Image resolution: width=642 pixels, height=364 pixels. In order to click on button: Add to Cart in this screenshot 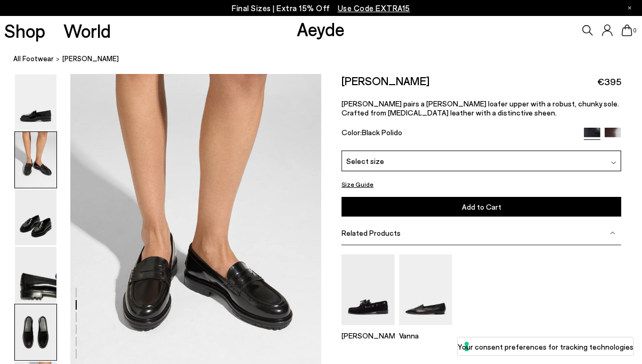, I will do `click(481, 206)`.